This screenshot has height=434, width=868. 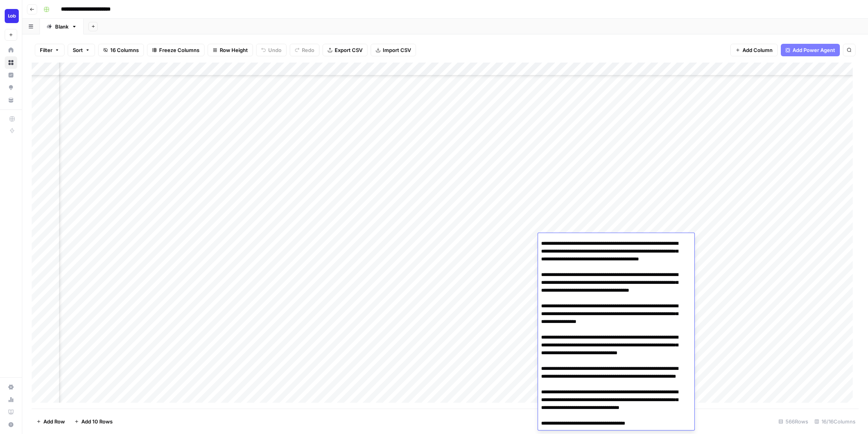 I want to click on span: Sort, so click(x=78, y=50).